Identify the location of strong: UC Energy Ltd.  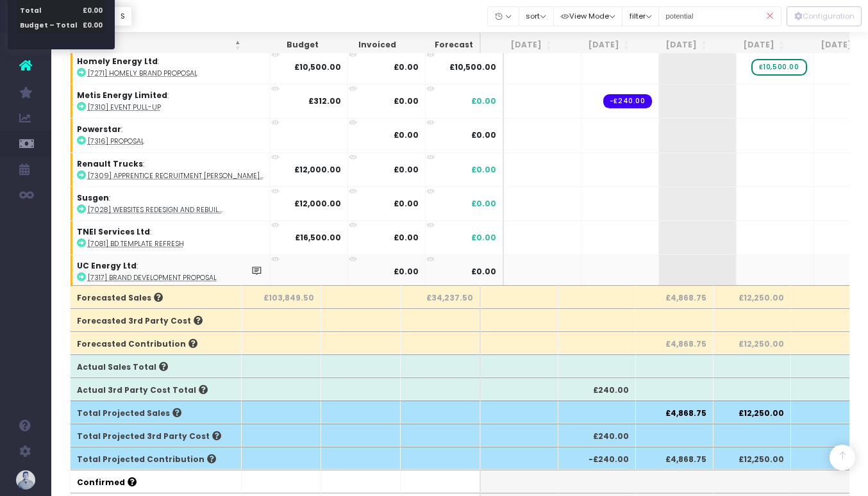
(106, 266).